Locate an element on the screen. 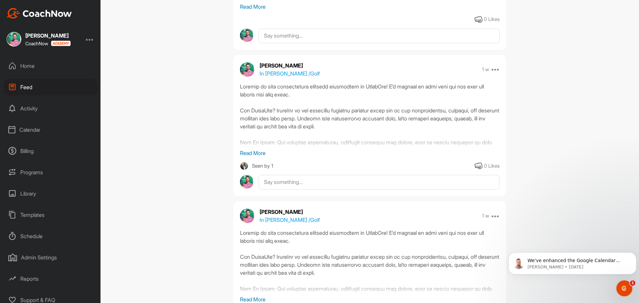 This screenshot has width=639, height=303. span: We've enhanced the Google Calendar integration for a more seamless experience. If you haven't lin... is located at coordinates (71, 55).